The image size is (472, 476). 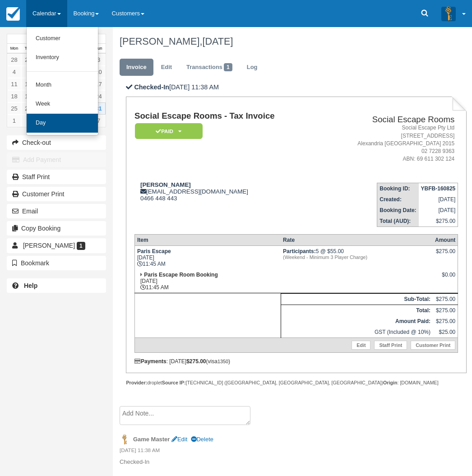 I want to click on button: Bookmark, so click(x=56, y=263).